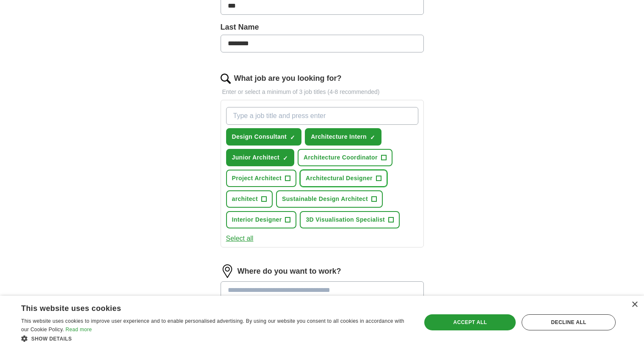  Describe the element at coordinates (204, 307) in the screenshot. I see `div: This website uses cookies` at that location.